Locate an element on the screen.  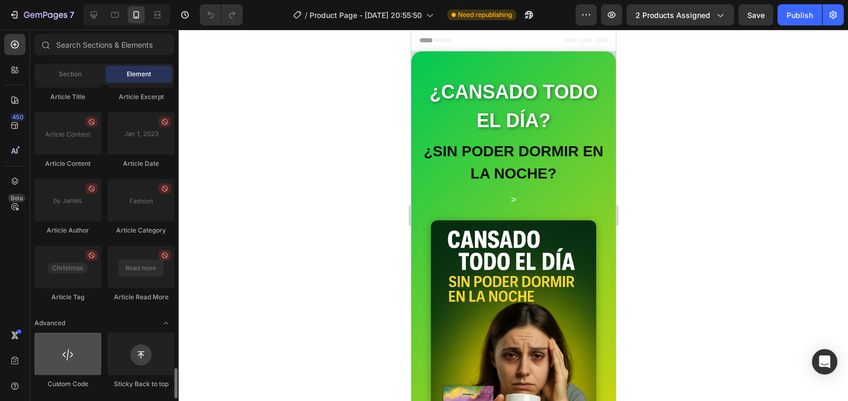
div: Beta is located at coordinates (16, 198).